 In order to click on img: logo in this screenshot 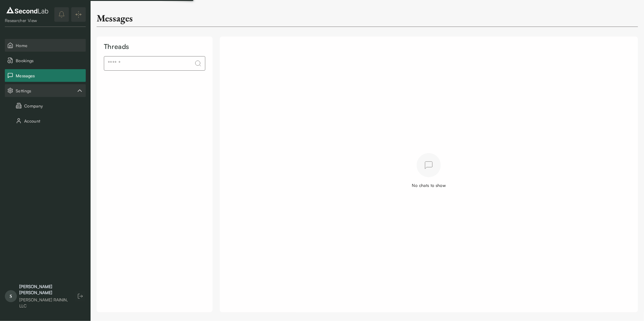, I will do `click(28, 10)`.